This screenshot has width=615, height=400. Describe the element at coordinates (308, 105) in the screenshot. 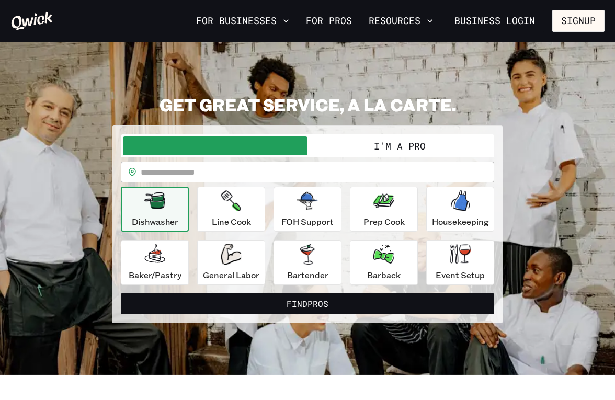

I see `h2: GET GREAT SERVICE, A LA CARTE.` at that location.